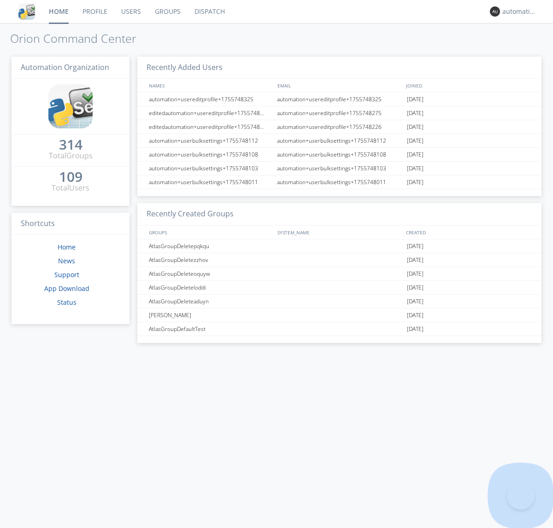 This screenshot has height=528, width=553. Describe the element at coordinates (70, 156) in the screenshot. I see `div: Total Groups` at that location.